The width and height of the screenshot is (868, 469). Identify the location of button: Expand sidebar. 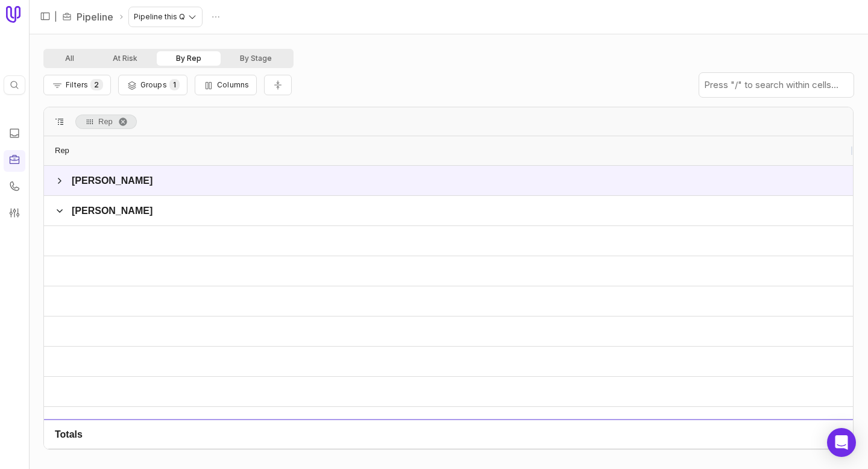
(45, 16).